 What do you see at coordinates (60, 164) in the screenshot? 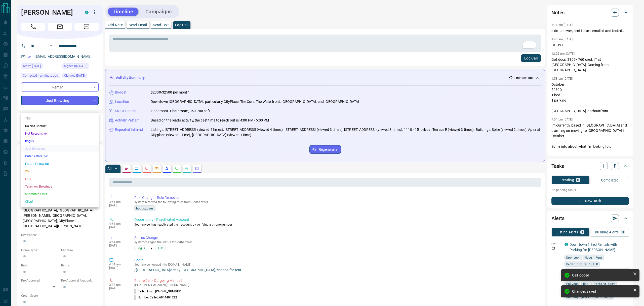
I see `li: Future Follow Up` at bounding box center [60, 164].